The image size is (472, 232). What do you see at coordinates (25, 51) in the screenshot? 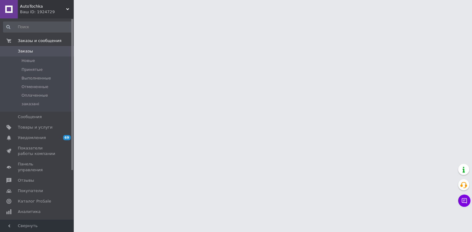
I see `span: Заказы` at bounding box center [25, 51].